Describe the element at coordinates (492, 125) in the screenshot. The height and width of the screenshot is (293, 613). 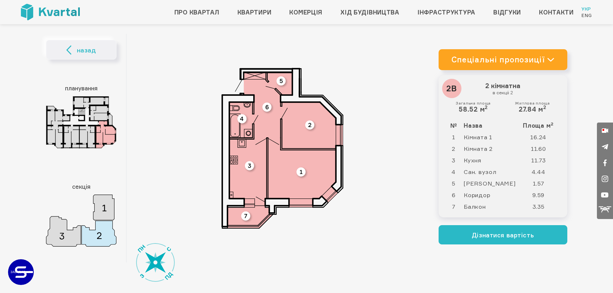
I see `th: Назва` at that location.